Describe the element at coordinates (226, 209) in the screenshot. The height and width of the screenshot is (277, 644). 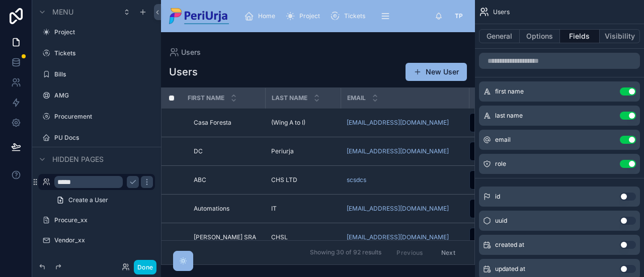
I see `a: Automations` at that location.